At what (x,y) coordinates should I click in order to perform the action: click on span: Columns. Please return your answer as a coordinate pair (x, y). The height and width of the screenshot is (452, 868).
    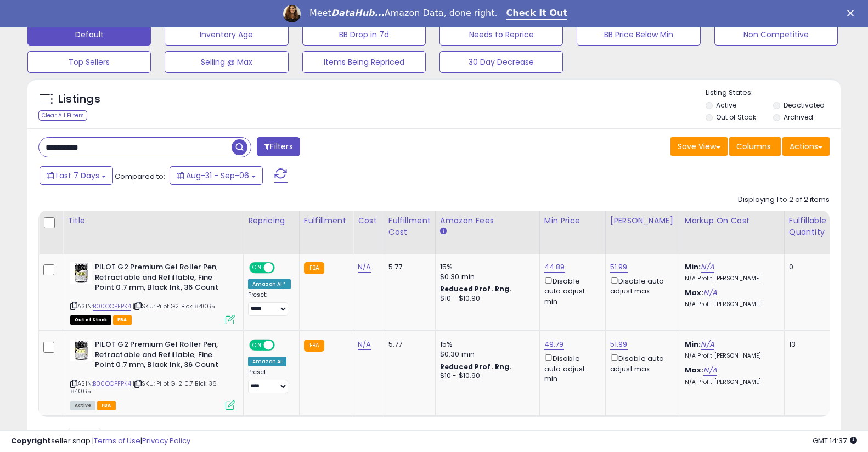
    Looking at the image, I should click on (753, 146).